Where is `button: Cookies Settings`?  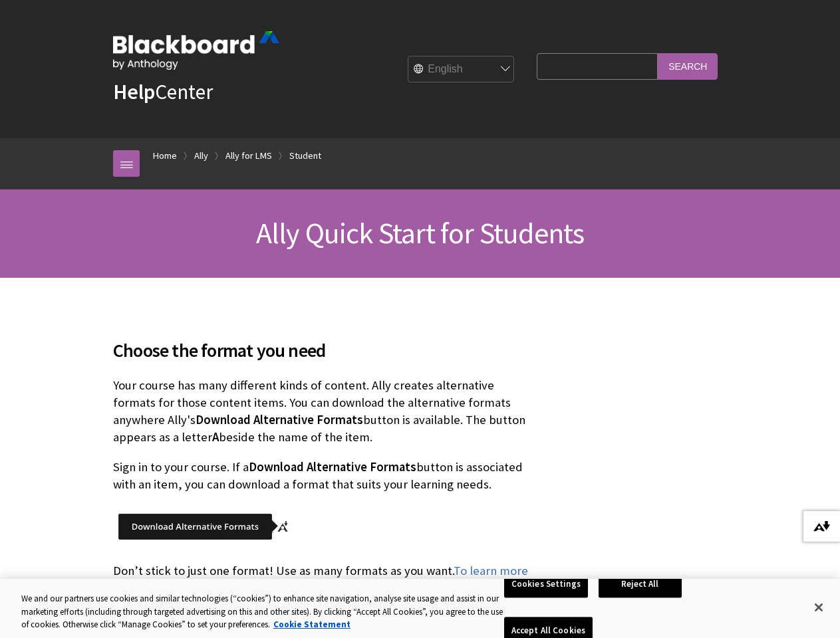 button: Cookies Settings is located at coordinates (546, 584).